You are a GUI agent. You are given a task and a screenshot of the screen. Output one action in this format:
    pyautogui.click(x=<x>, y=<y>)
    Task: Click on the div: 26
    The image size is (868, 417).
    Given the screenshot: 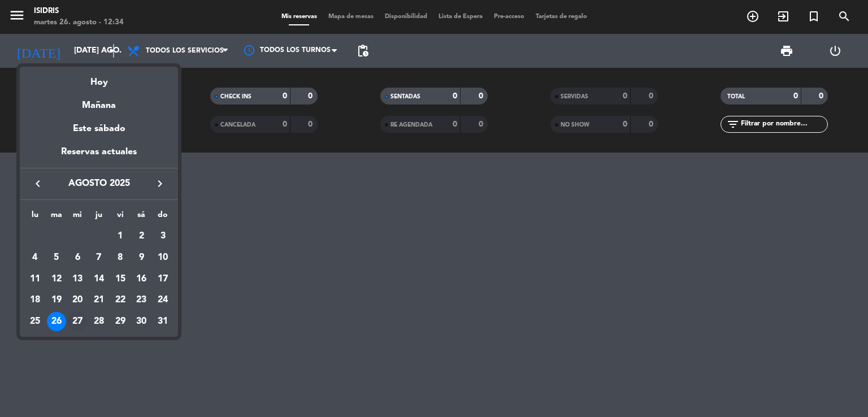 What is the action you would take?
    pyautogui.click(x=57, y=321)
    